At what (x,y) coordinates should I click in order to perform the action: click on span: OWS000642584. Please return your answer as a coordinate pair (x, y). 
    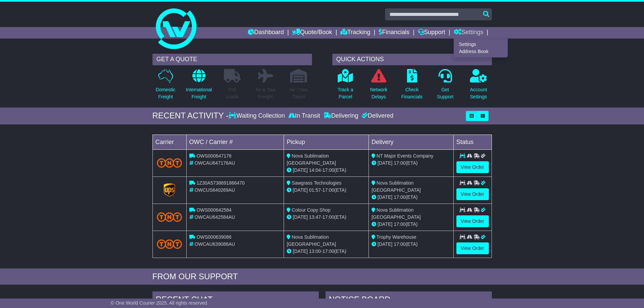
    Looking at the image, I should click on (214, 210).